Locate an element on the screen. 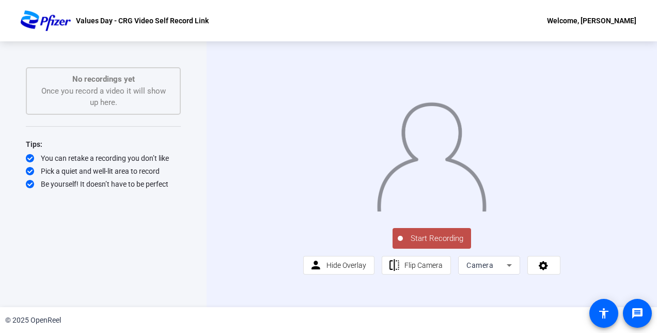  div: © 2025 OpenReel is located at coordinates (33, 320).